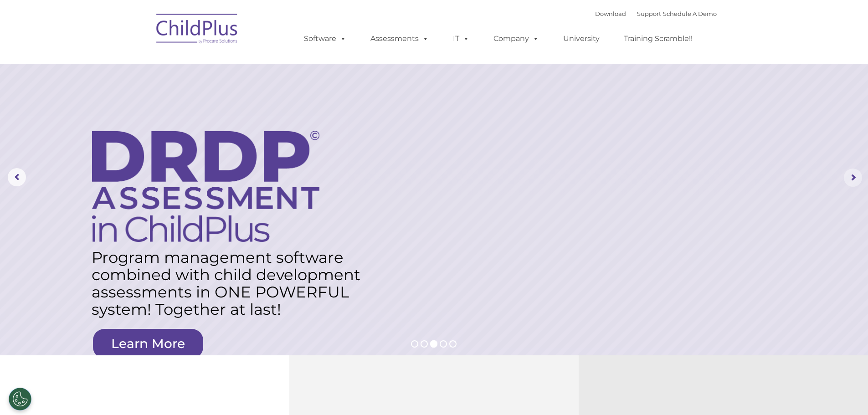 Image resolution: width=868 pixels, height=415 pixels. Describe the element at coordinates (461, 39) in the screenshot. I see `a: IT` at that location.